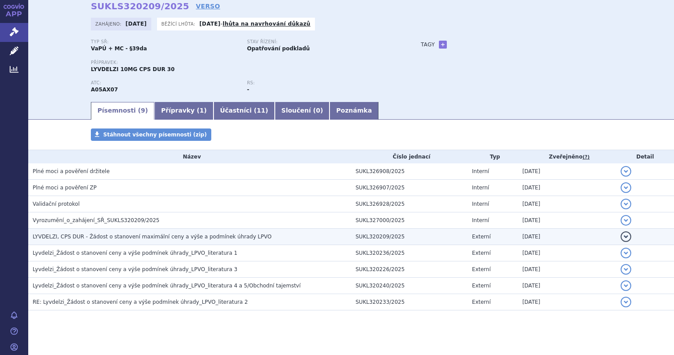 This screenshot has height=355, width=674. What do you see at coordinates (321, 42) in the screenshot?
I see `p: Stav řízení:` at bounding box center [321, 42].